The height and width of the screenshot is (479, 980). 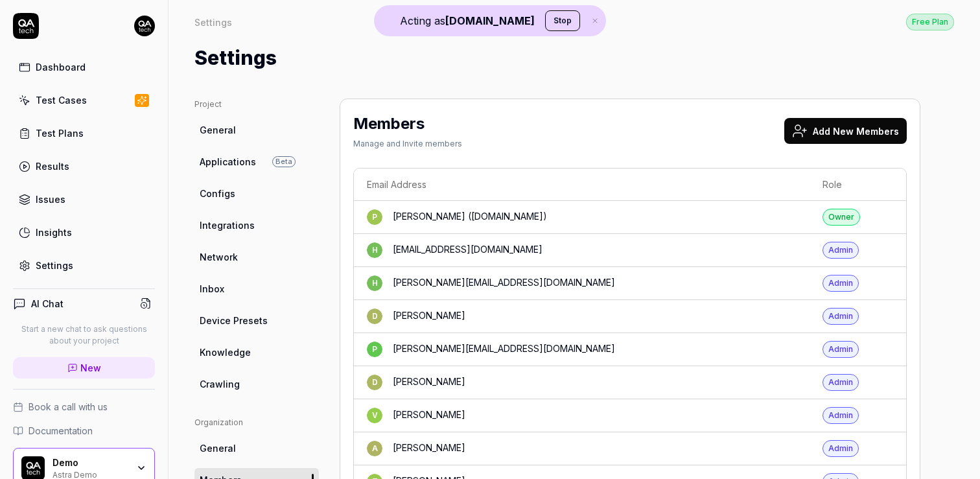 I want to click on a: Configs, so click(x=256, y=193).